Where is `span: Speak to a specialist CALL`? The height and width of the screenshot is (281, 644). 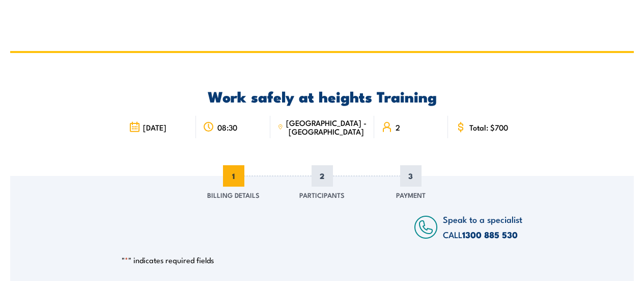
span: Speak to a specialist CALL is located at coordinates (483, 226).